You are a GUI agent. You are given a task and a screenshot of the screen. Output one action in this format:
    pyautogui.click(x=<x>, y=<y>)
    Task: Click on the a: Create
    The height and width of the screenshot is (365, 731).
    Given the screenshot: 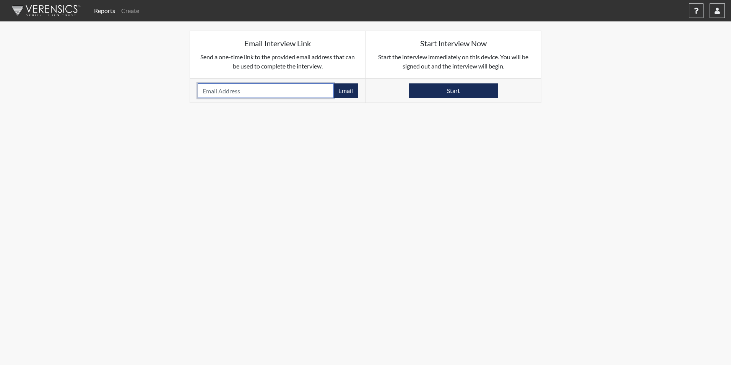 What is the action you would take?
    pyautogui.click(x=130, y=11)
    